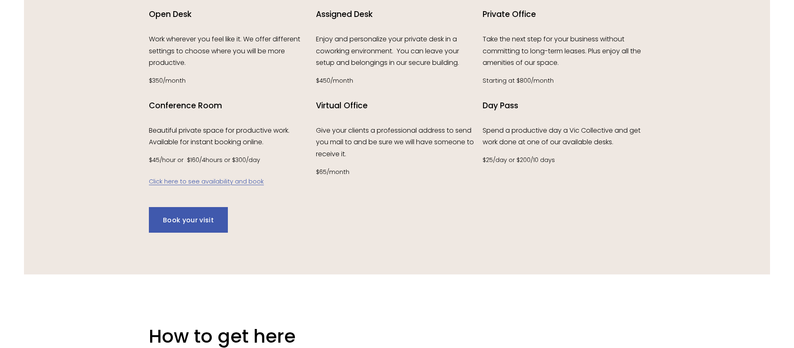 This screenshot has height=348, width=794. I want to click on p: Beautiful private space for productive work. Available for instant booking online., so click(230, 137).